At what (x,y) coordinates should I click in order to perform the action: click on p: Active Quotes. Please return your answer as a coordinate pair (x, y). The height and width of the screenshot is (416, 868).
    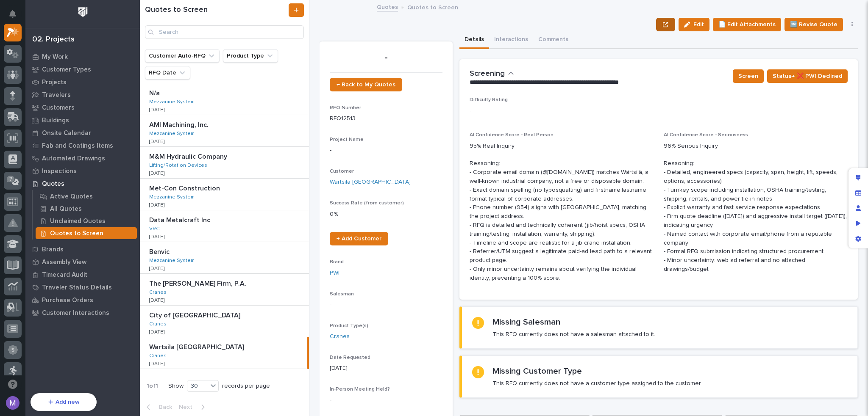
    Looking at the image, I should click on (71, 197).